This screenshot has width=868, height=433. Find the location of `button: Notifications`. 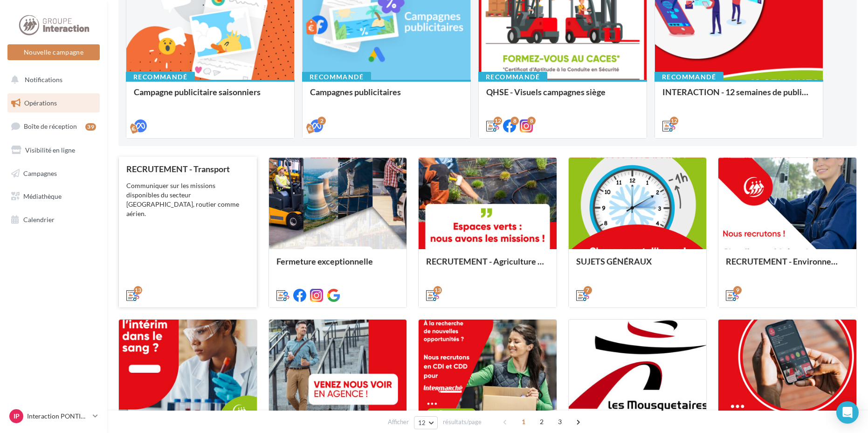

button: Notifications is located at coordinates (52, 80).